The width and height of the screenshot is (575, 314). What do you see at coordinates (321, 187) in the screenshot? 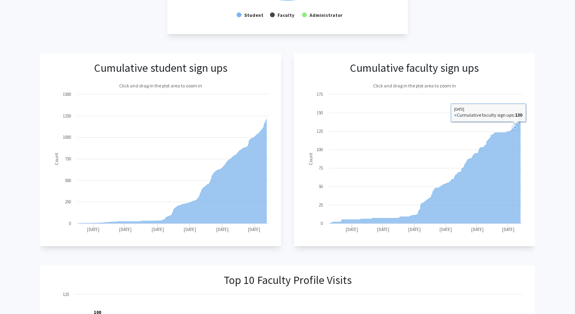
I see `text: 50` at bounding box center [321, 187].